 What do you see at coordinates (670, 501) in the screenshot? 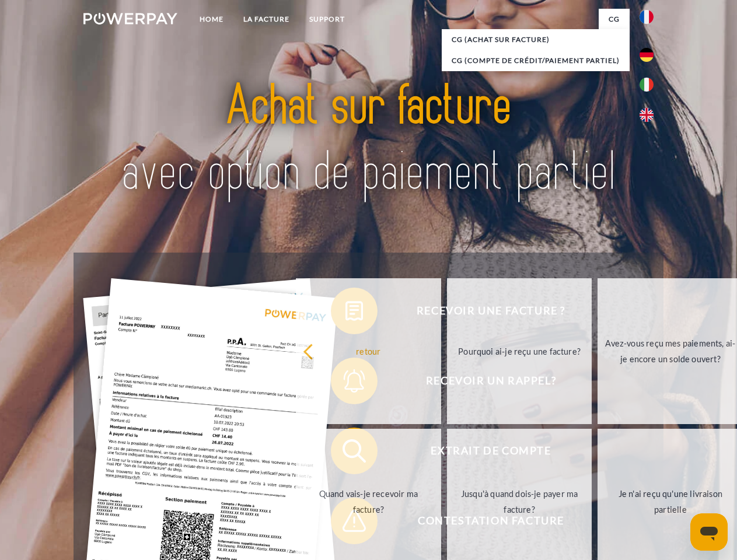
I see `div: Je n'ai reçu qu'une livraison partielle` at bounding box center [670, 501].